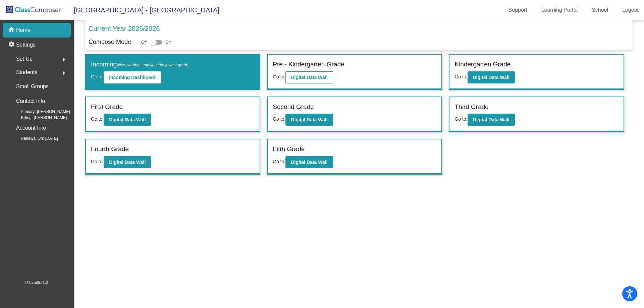 This screenshot has height=308, width=644. What do you see at coordinates (124, 28) in the screenshot?
I see `p: Current Year 2025/2026` at bounding box center [124, 28].